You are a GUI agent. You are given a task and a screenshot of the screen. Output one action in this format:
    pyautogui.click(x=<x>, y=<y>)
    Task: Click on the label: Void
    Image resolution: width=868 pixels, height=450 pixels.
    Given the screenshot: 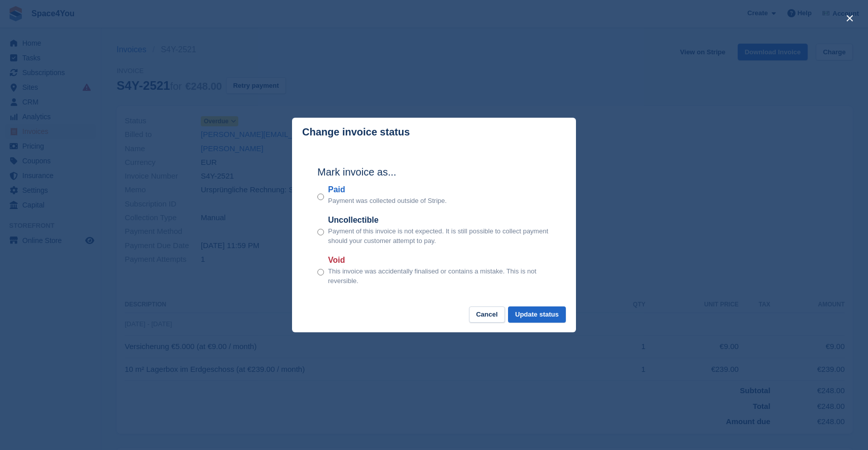 What is the action you would take?
    pyautogui.click(x=439, y=260)
    